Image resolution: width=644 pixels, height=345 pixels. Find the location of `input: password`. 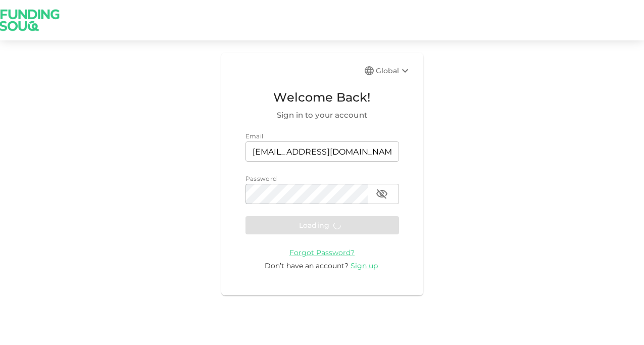

input: password is located at coordinates (307, 194).